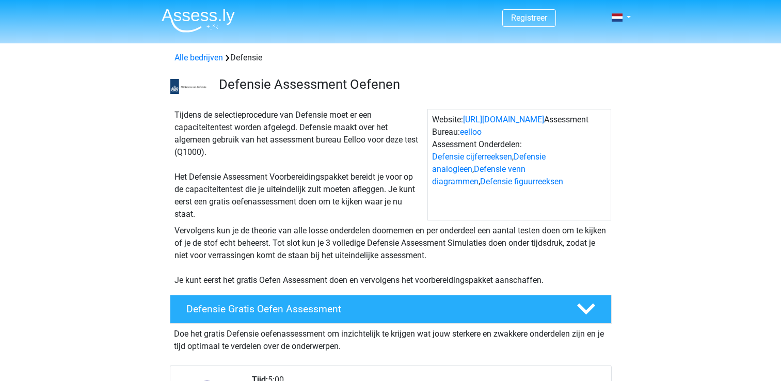  Describe the element at coordinates (521, 181) in the screenshot. I see `a: Defensie figuurreeksen` at that location.